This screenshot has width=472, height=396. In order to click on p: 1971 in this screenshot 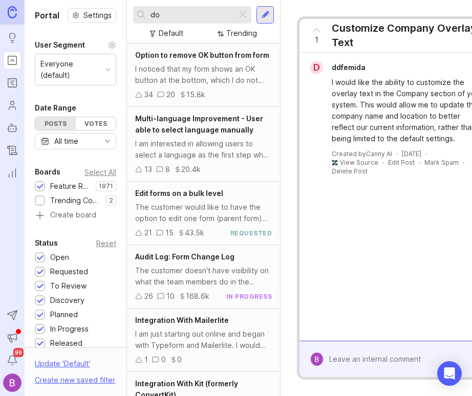, I will do `click(106, 186)`.